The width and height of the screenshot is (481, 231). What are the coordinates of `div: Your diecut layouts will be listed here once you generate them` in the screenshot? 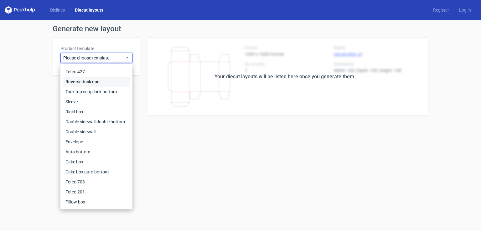 It's located at (284, 77).